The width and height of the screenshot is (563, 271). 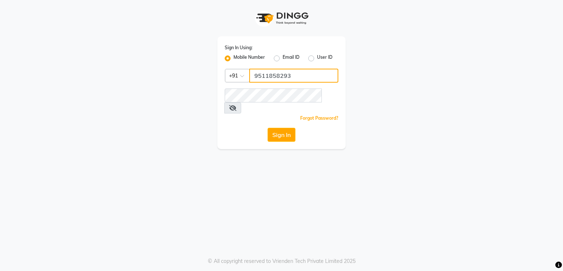 What do you see at coordinates (249, 58) in the screenshot?
I see `label: Mobile Number` at bounding box center [249, 58].